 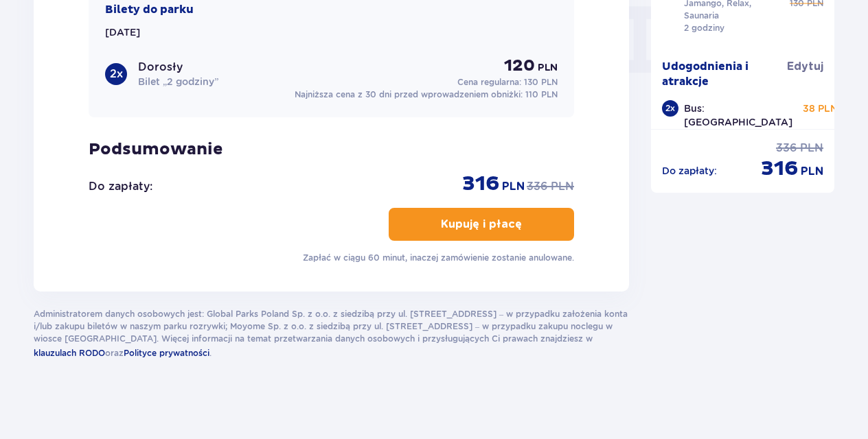 I want to click on p: Bilet „2 godziny”, so click(x=178, y=82).